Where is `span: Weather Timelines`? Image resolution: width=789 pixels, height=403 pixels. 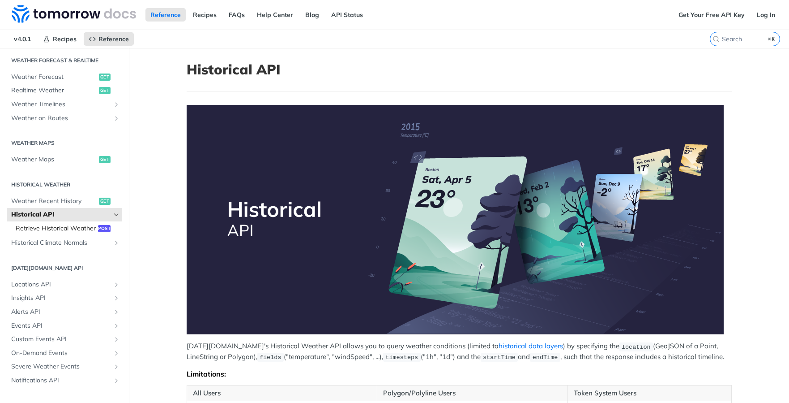 span: Weather Timelines is located at coordinates (61, 104).